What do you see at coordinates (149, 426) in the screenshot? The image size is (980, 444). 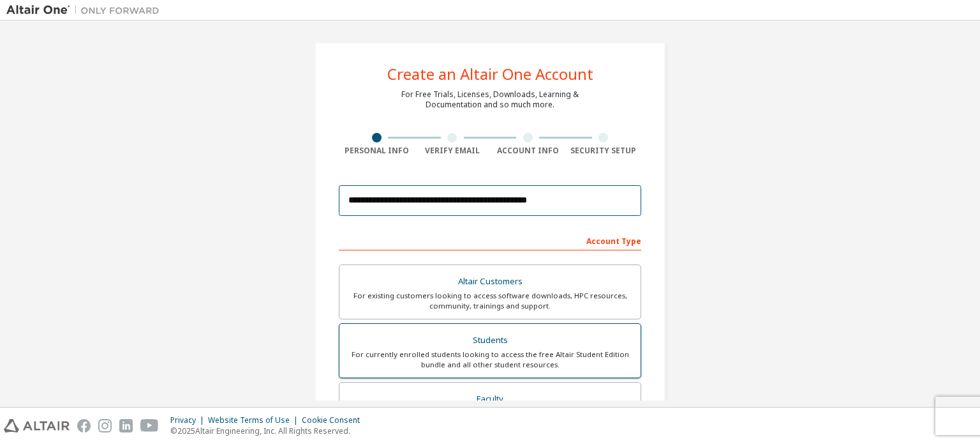 I see `img: youtube.svg` at bounding box center [149, 426].